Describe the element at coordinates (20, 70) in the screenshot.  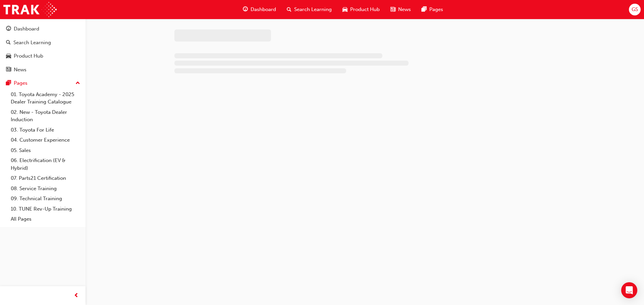
I see `div: News` at that location.